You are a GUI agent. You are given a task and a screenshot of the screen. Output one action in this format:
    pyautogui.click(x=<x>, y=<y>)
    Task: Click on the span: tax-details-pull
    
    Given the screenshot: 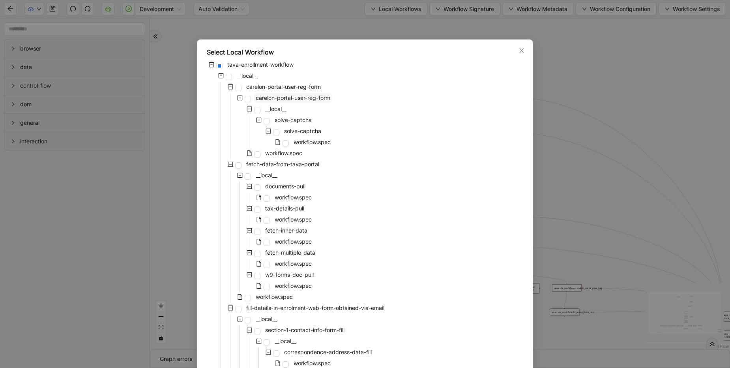 What is the action you would take?
    pyautogui.click(x=285, y=208)
    